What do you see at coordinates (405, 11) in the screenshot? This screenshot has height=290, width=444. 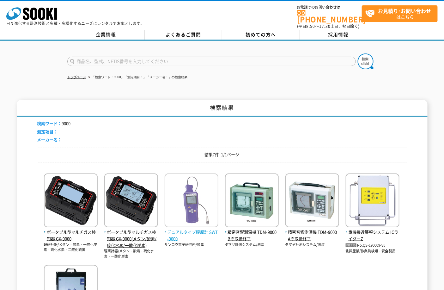 I see `strong: お見積り･お問い合わせ` at bounding box center [405, 11].